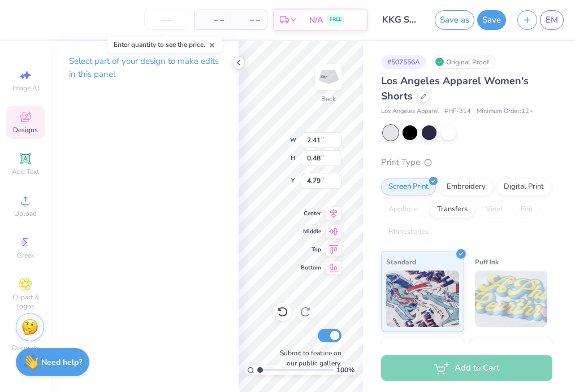 The width and height of the screenshot is (575, 392). I want to click on span: EM, so click(552, 20).